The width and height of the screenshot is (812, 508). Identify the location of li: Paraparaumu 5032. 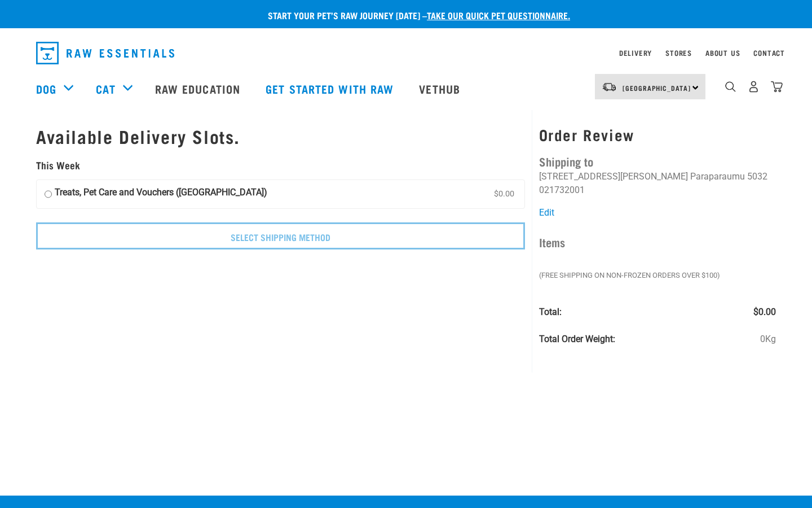
(729, 176).